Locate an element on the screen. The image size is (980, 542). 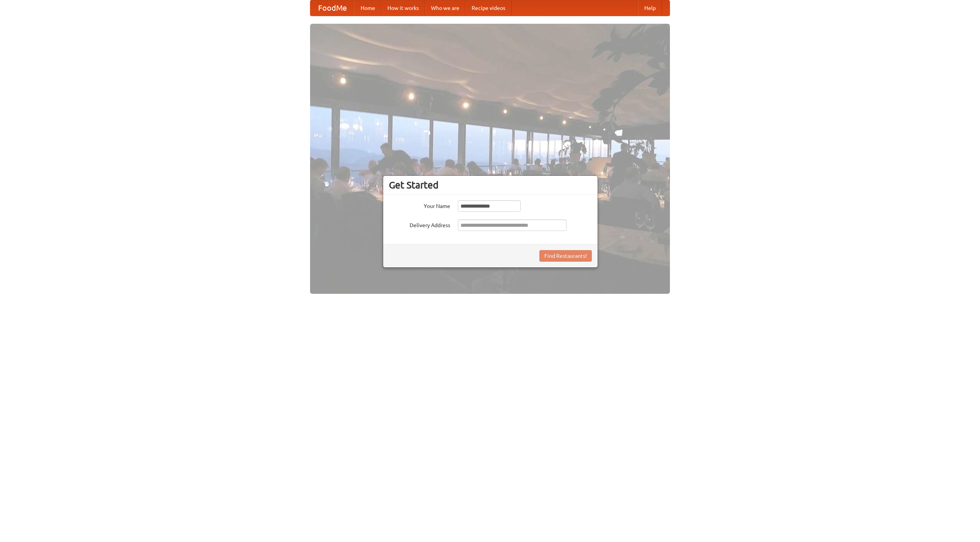
a: Home is located at coordinates (368, 8).